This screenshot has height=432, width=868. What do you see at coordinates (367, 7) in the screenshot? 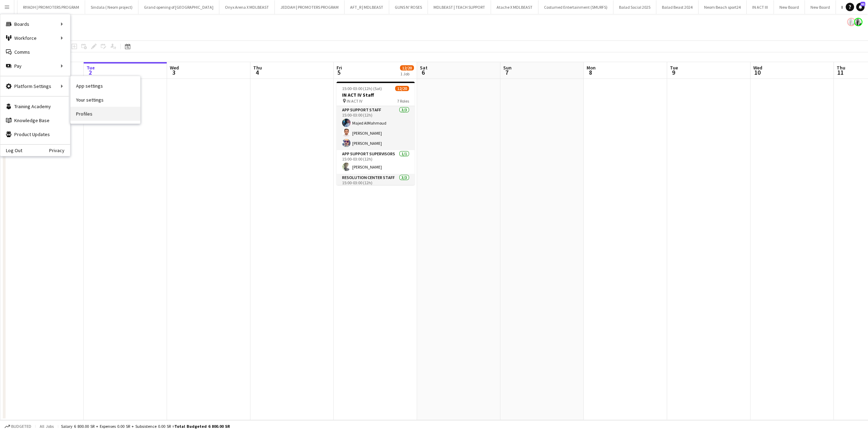
I see `button: AFT_R | MDLBEAST` at bounding box center [367, 7].